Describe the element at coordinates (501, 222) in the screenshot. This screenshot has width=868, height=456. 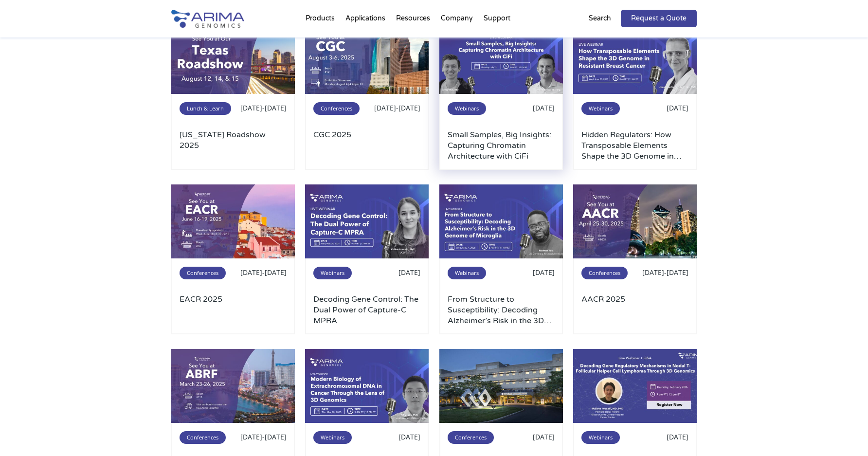
I see `img: May-9-2025-Webinar-2-500x300.jpg` at that location.